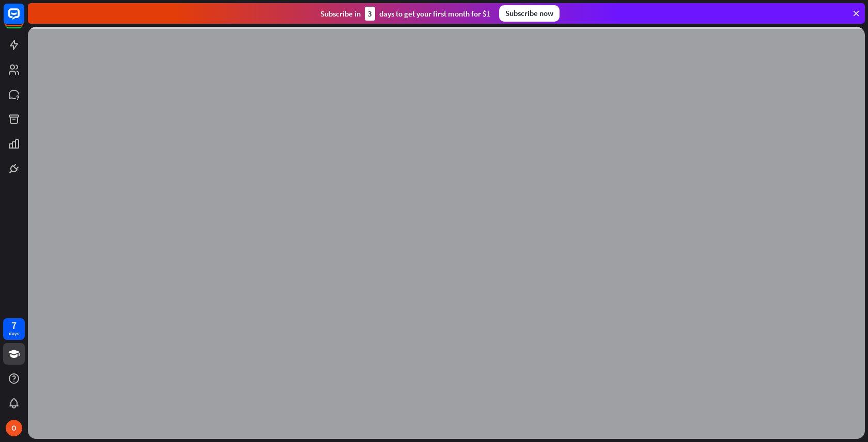  Describe the element at coordinates (406, 14) in the screenshot. I see `div: Subscribe in days to get your first month for $1` at that location.